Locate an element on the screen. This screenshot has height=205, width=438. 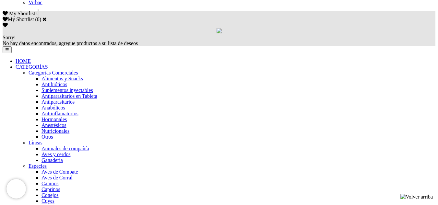
span: Sorry! is located at coordinates (9, 37).